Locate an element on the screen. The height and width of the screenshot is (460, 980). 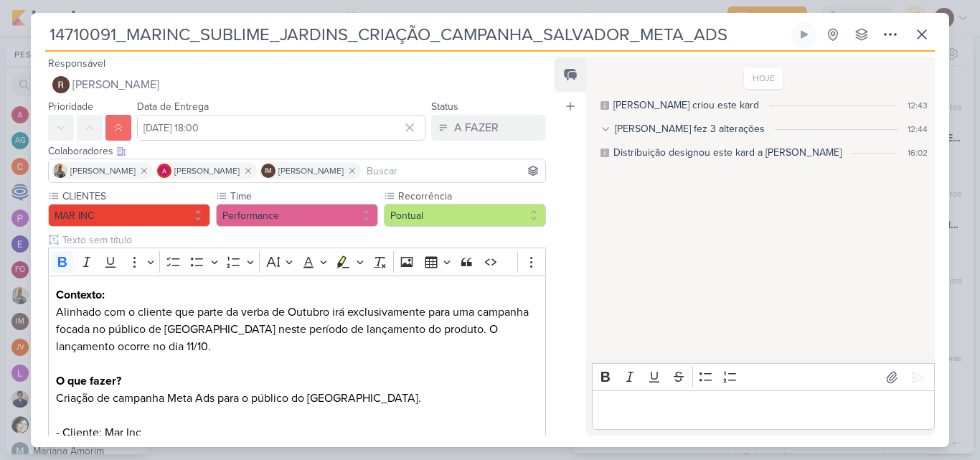
label: Time is located at coordinates (303, 196).